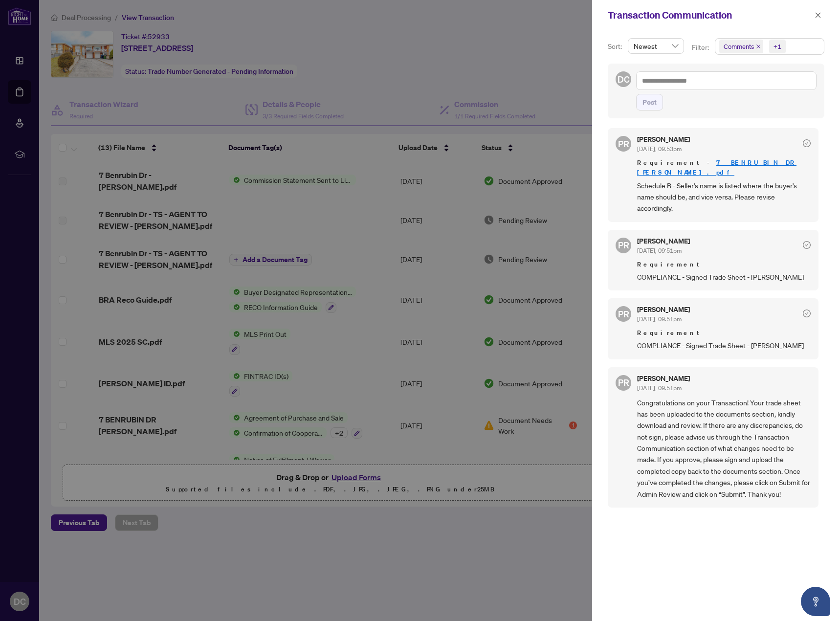 The image size is (840, 621). Describe the element at coordinates (650, 102) in the screenshot. I see `button: Post` at that location.